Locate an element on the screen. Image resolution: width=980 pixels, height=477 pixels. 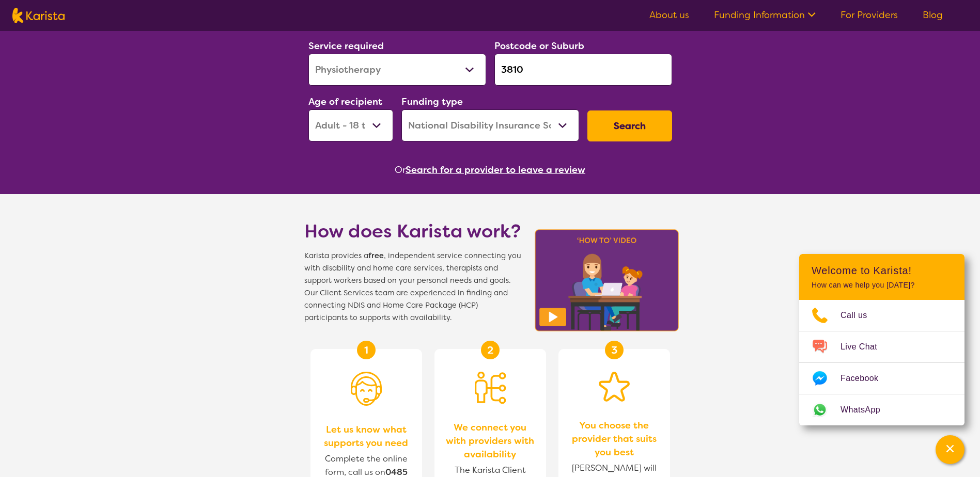
span: Facebook is located at coordinates (866, 378).